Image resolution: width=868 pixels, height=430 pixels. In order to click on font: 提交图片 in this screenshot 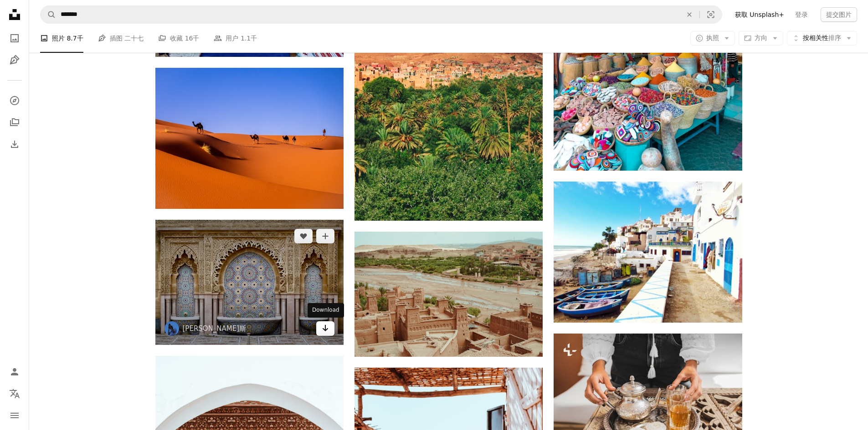, I will do `click(839, 15)`.